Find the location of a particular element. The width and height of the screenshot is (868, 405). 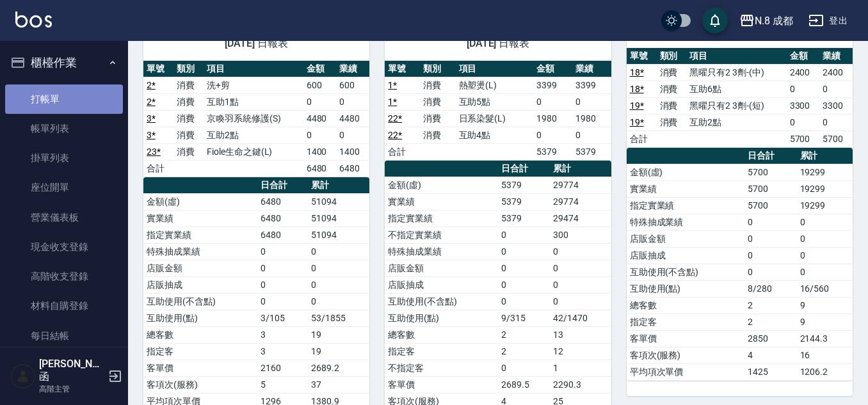

p: 高階主管 is located at coordinates (72, 389).